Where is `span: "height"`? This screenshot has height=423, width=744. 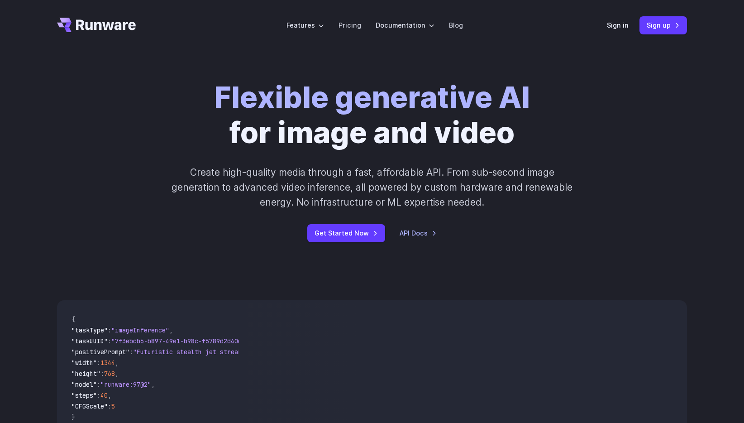 span: "height" is located at coordinates (86, 373).